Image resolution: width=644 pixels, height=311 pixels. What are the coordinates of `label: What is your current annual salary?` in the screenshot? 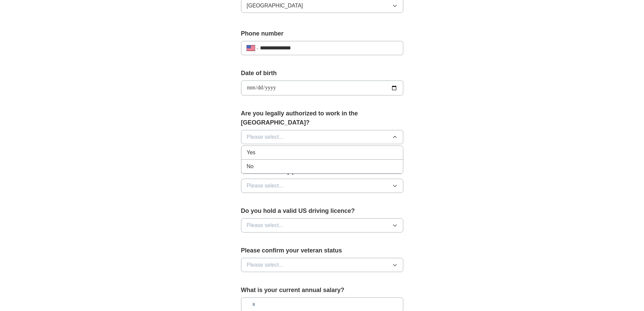 It's located at (322, 290).